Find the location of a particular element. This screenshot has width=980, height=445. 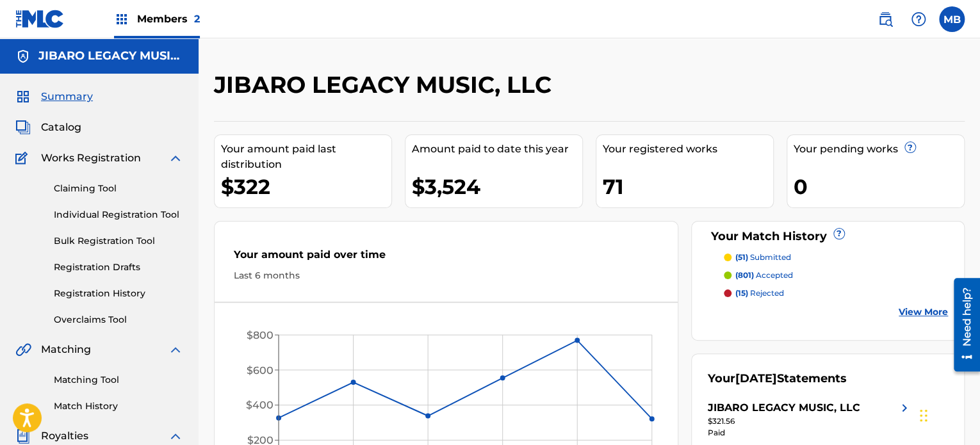

span: Works Registration is located at coordinates (91, 158).